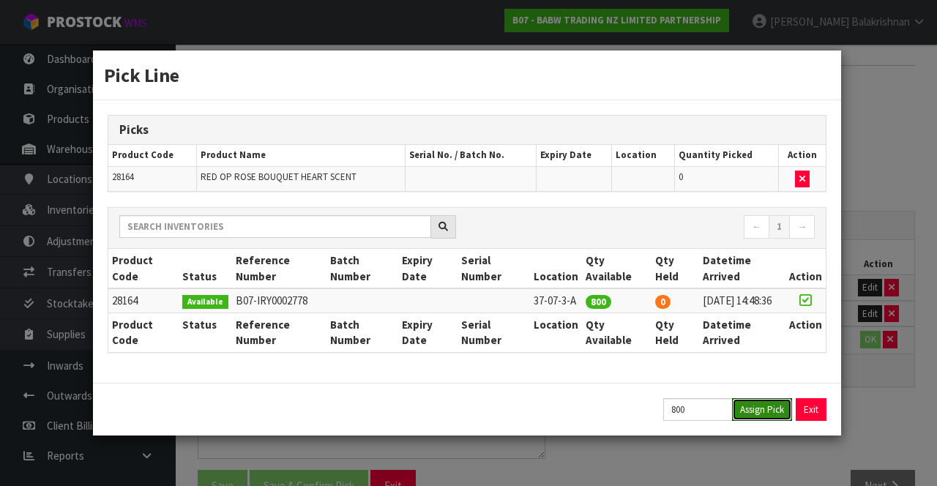 This screenshot has width=937, height=486. What do you see at coordinates (811, 409) in the screenshot?
I see `button: Exit` at bounding box center [811, 409].